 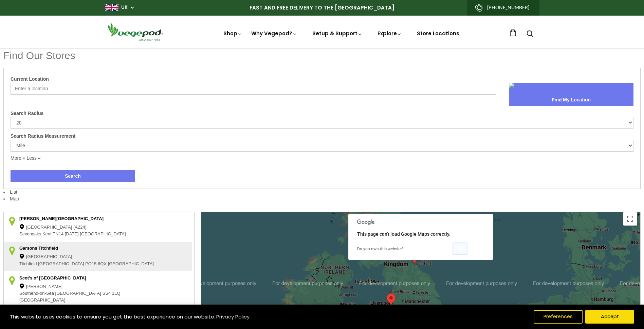 What do you see at coordinates (30, 234) in the screenshot?
I see `span: Sevenoaks` at bounding box center [30, 234].